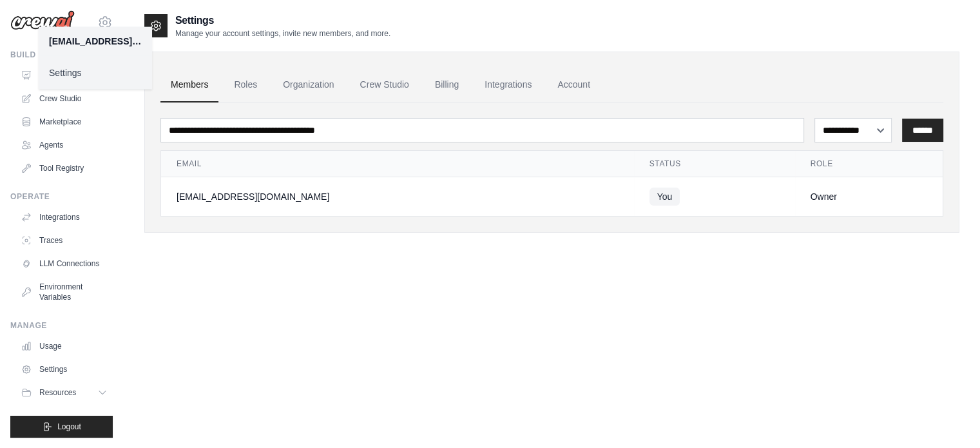 The height and width of the screenshot is (448, 980). I want to click on button: Resources, so click(64, 393).